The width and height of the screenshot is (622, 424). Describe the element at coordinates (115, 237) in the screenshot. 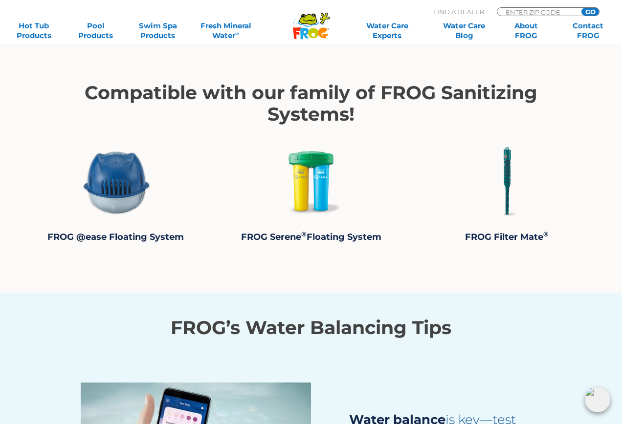

I see `strong: FROG @ease Floating System` at that location.